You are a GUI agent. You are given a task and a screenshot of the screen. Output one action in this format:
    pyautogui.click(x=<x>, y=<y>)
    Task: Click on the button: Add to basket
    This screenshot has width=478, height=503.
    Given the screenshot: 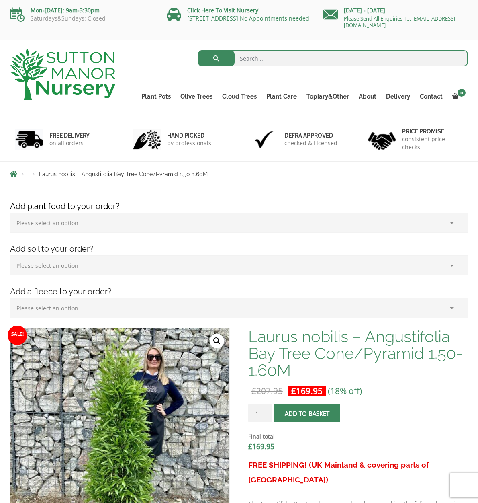 What is the action you would take?
    pyautogui.click(x=307, y=413)
    